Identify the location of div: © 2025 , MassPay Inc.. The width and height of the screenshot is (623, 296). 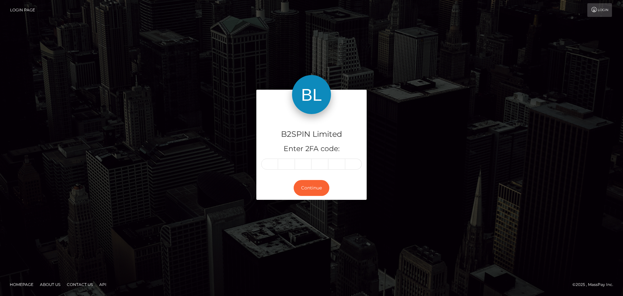
(596, 284).